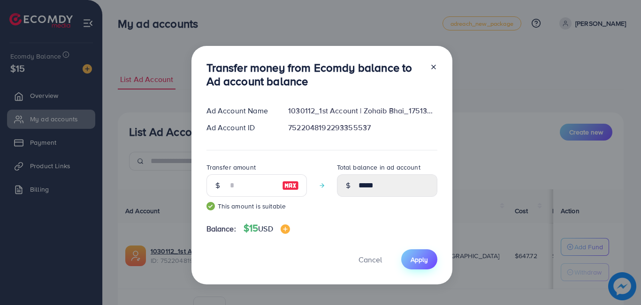 This screenshot has width=641, height=305. I want to click on button: Apply, so click(419, 260).